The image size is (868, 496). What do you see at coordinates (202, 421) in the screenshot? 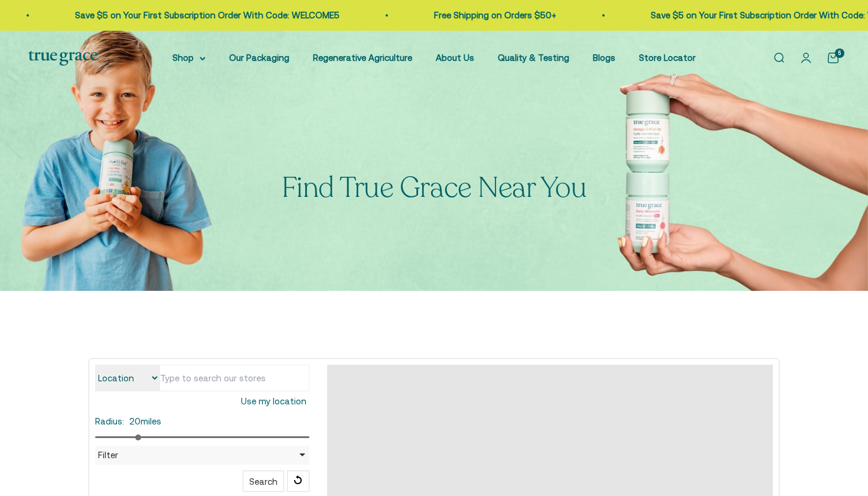
I see `div: miles` at bounding box center [202, 421].